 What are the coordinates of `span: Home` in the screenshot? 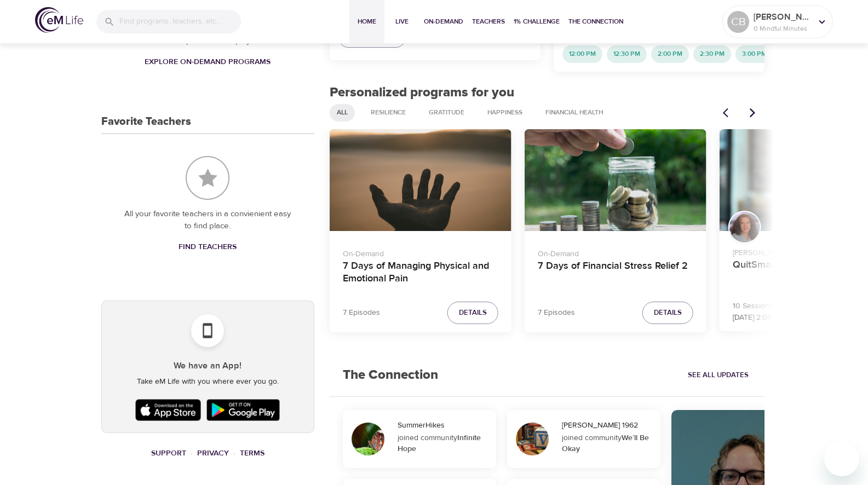 It's located at (367, 22).